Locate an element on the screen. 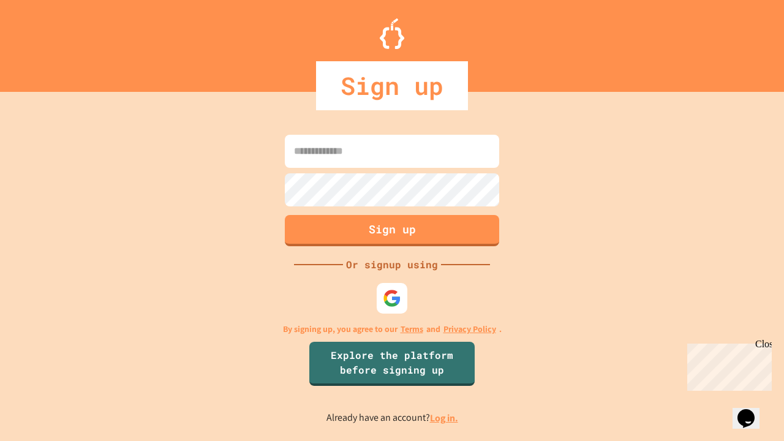  a: Terms is located at coordinates (412, 329).